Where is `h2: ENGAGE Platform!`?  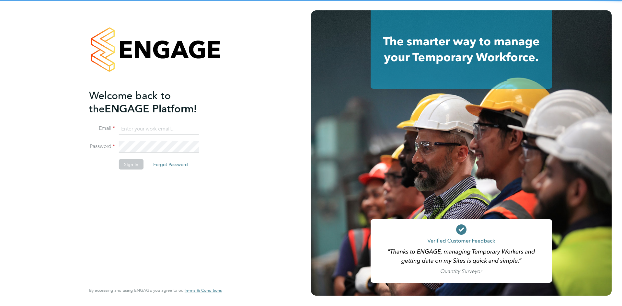
h2: ENGAGE Platform! is located at coordinates (152, 102).